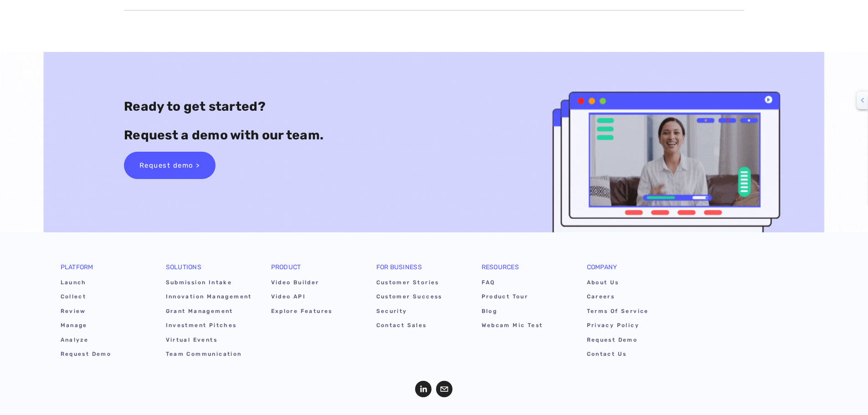  What do you see at coordinates (314, 313) in the screenshot?
I see `a: Explore Features` at bounding box center [314, 313].